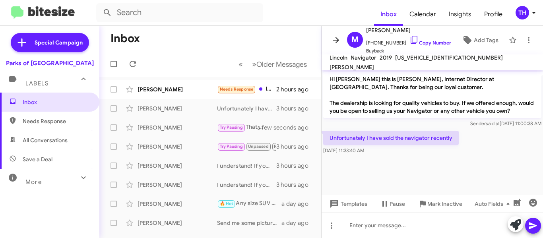 The height and width of the screenshot is (238, 543). Describe the element at coordinates (295, 89) in the screenshot. I see `div: 2 hours ago` at that location.